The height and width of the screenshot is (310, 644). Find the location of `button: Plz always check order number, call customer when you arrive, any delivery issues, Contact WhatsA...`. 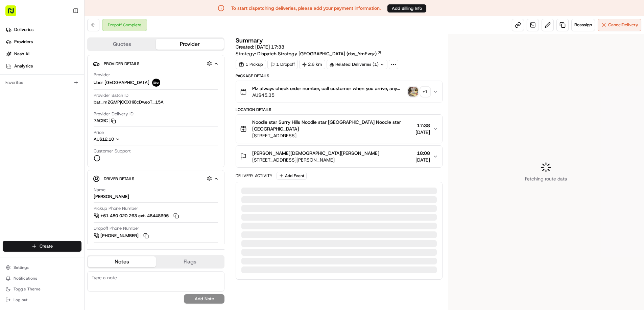

button: Plz always check order number, call customer when you arrive, any delivery issues, Contact WhatsA... is located at coordinates (338, 92).